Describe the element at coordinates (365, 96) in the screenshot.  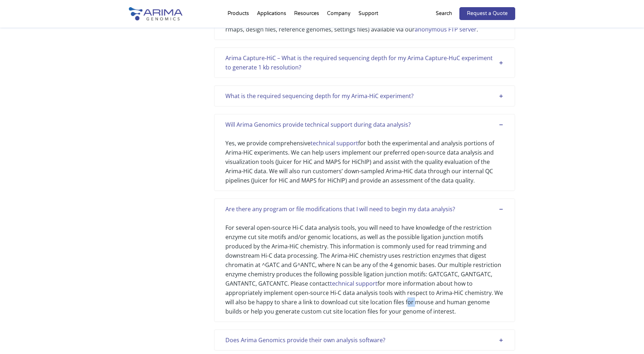
I see `div: What is the required sequencing depth for my Arima-HiC experiment?` at that location.